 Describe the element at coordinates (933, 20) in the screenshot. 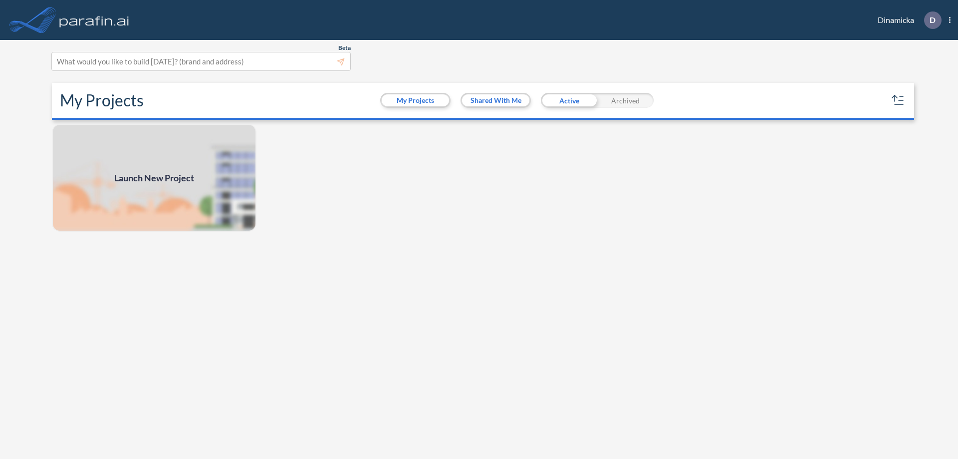

I see `p: D` at that location.